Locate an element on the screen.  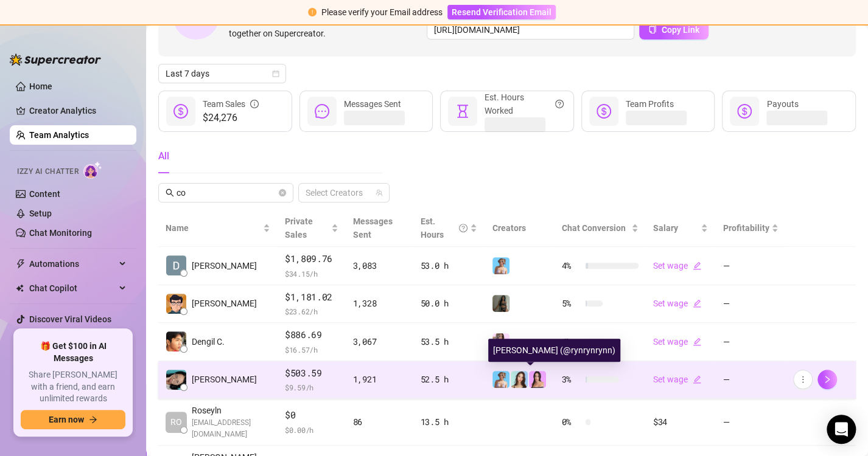
span: Team Profits is located at coordinates (650, 104).